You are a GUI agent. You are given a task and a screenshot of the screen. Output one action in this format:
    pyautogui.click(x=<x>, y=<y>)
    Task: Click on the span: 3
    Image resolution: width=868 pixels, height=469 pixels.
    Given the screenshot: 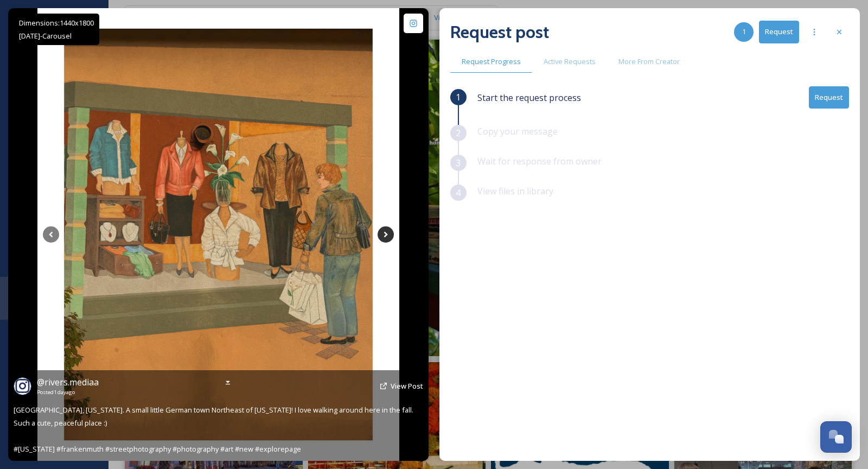 What is the action you would take?
    pyautogui.click(x=458, y=163)
    